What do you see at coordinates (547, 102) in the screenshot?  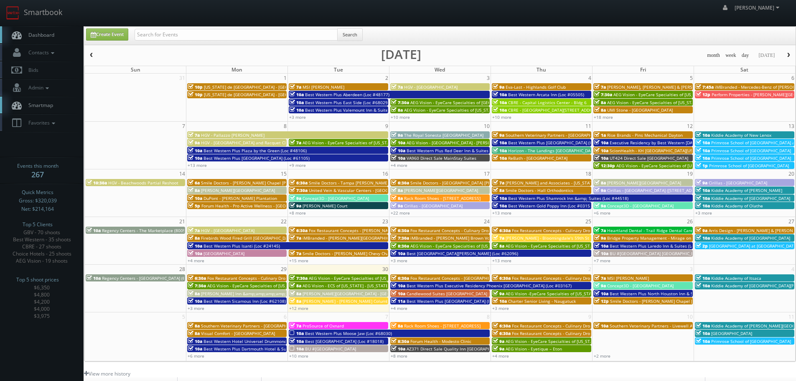 I see `span: CBRE - Capital Logistics Center - Bldg 6` at bounding box center [547, 102].